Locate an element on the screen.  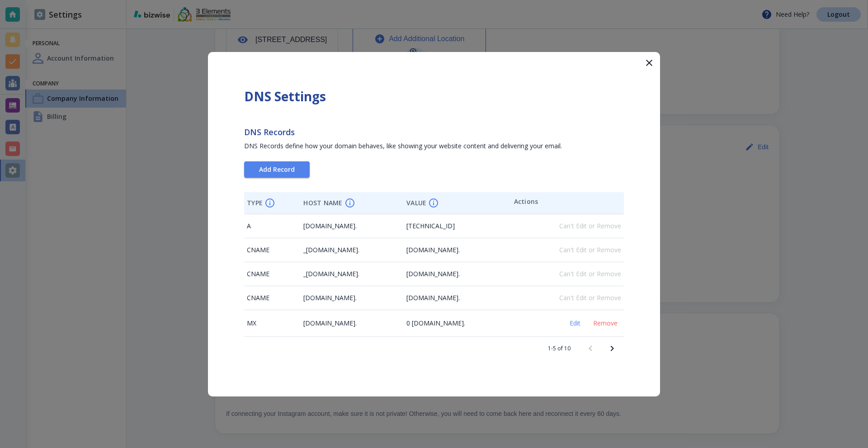
span: DNS Records define how your domain behaves, like showing your website content and delivering your... is located at coordinates (403, 145).